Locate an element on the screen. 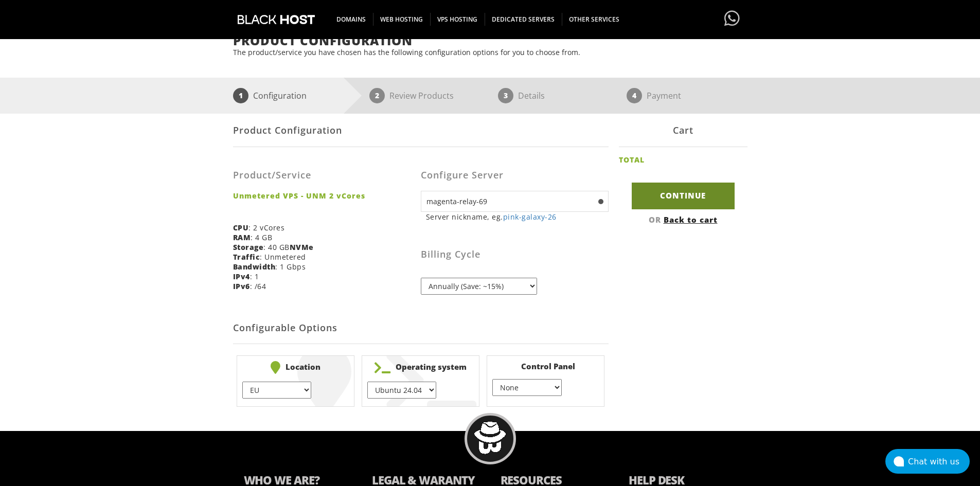  a: Back to cart is located at coordinates (690, 219).